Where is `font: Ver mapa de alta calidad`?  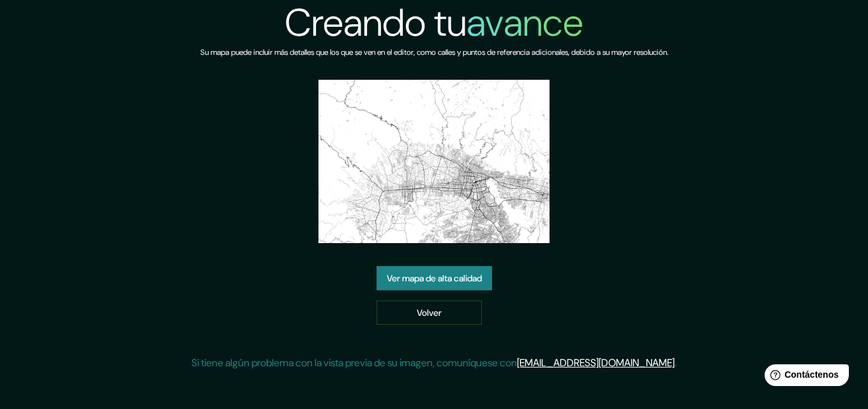 font: Ver mapa de alta calidad is located at coordinates (434, 279).